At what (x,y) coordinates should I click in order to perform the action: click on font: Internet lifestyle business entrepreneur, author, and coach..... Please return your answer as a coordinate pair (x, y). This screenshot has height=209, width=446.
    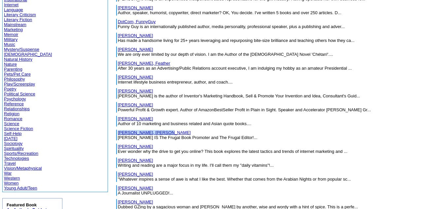
    Looking at the image, I should click on (175, 82).